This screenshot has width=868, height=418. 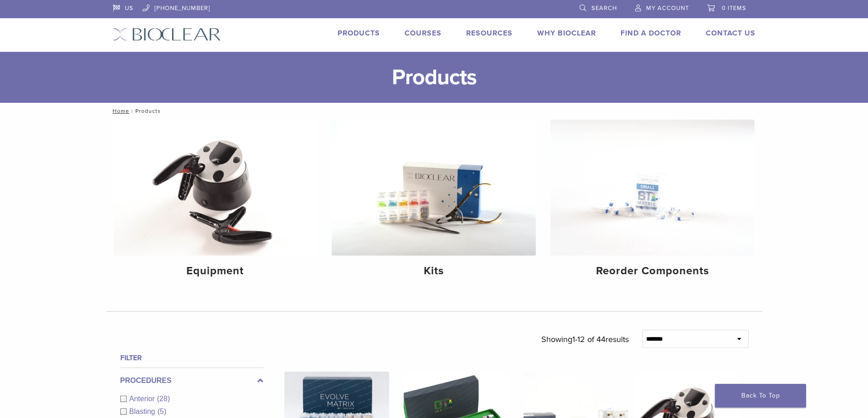 I want to click on span: Search, so click(x=604, y=9).